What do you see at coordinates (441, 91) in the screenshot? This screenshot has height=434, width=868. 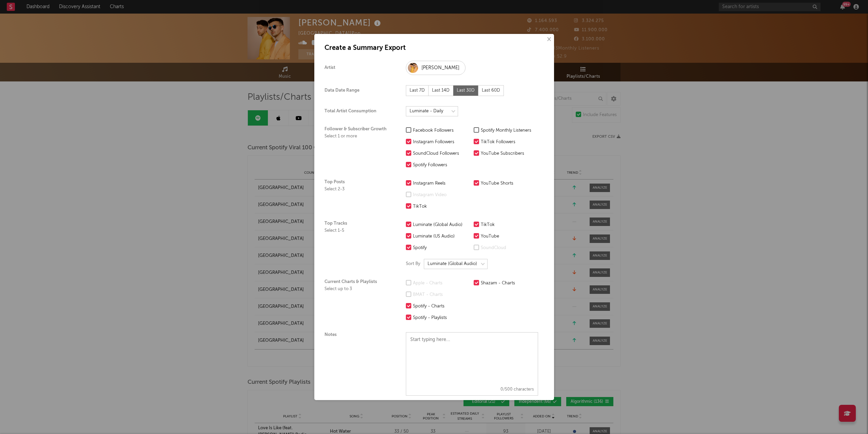 I see `div: Last 14D` at bounding box center [441, 91].